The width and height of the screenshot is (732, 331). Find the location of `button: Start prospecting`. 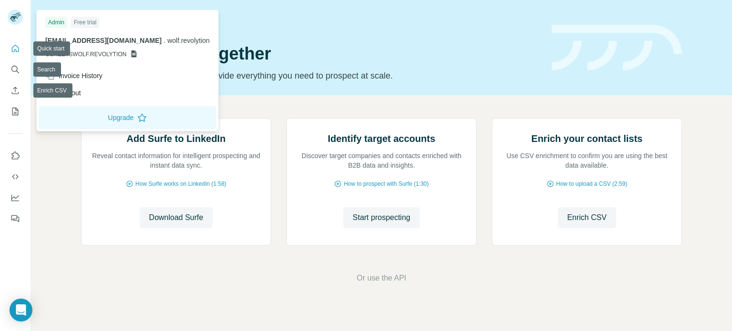

button: Start prospecting is located at coordinates (381, 218).